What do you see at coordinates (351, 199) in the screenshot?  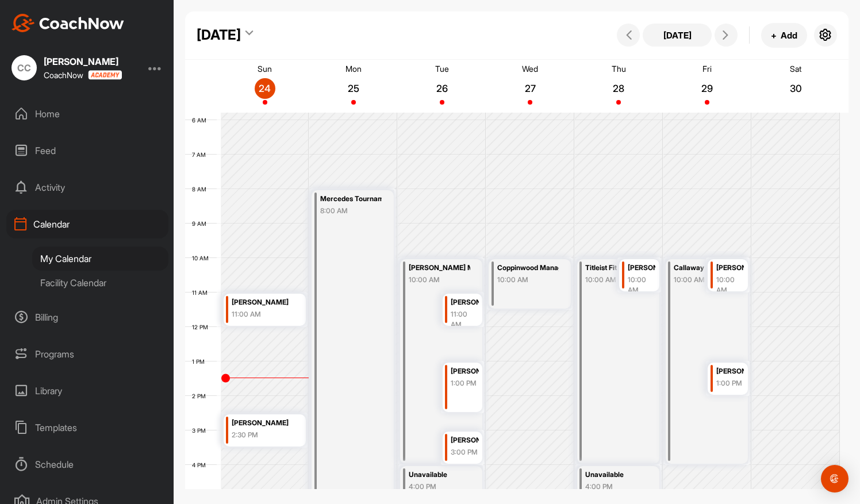 I see `div: Mercedes Tournament - No Coaching` at bounding box center [351, 199].